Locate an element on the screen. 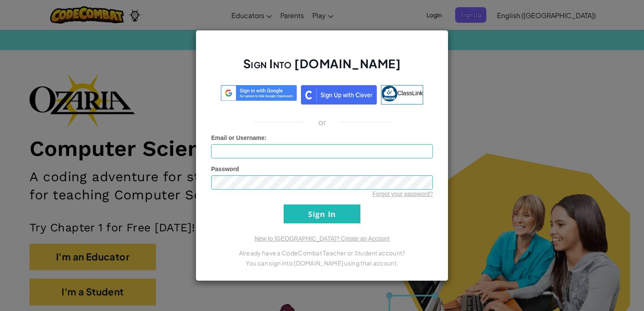  span: Email or Username is located at coordinates (238, 138).